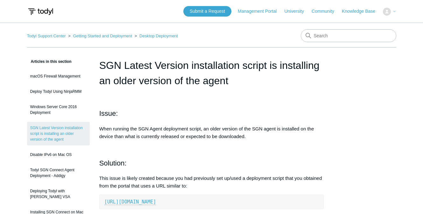 This screenshot has width=423, height=214. Describe the element at coordinates (58, 91) in the screenshot. I see `a: Deploy Todyl Using NinjaRMM` at that location.